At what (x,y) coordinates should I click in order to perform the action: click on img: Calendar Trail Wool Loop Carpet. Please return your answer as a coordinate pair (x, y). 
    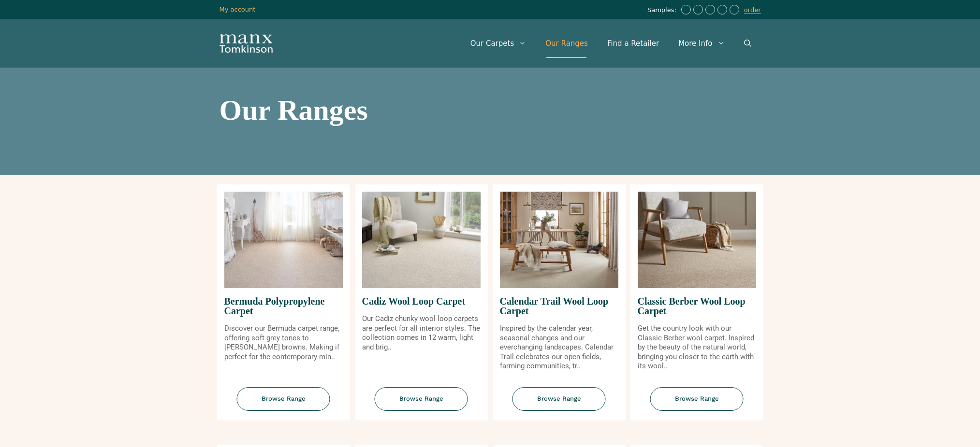
    Looking at the image, I should click on (559, 240).